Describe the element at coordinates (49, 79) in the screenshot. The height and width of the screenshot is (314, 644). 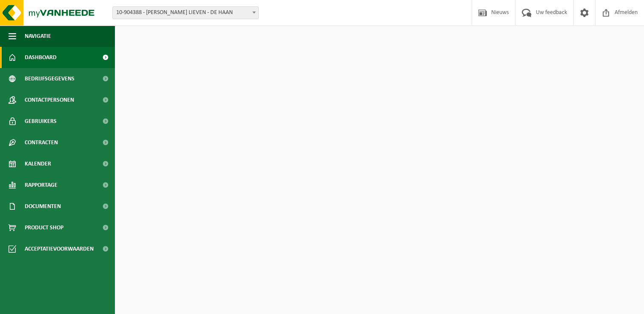
I see `span: Bedrijfsgegevens` at that location.